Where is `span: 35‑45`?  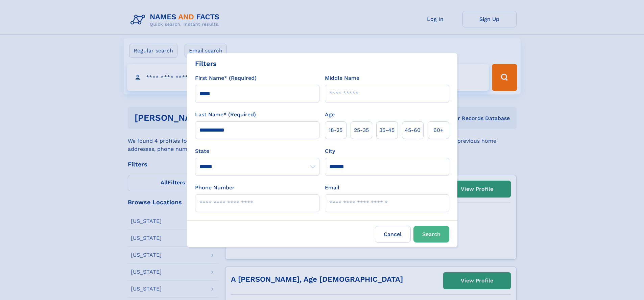 span: 35‑45 is located at coordinates (387, 130).